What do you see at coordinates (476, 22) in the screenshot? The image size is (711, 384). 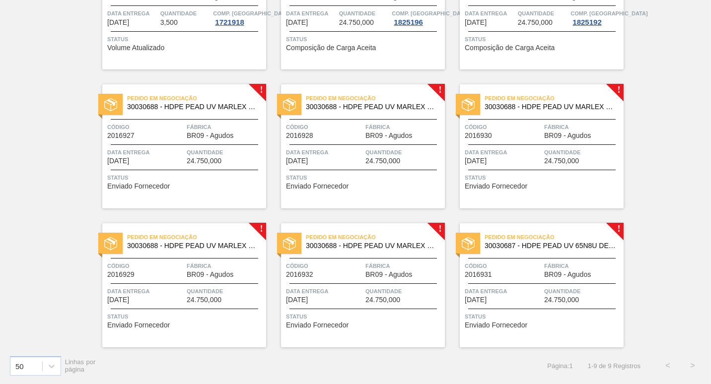 I see `span: 01/09/2025` at bounding box center [476, 22].